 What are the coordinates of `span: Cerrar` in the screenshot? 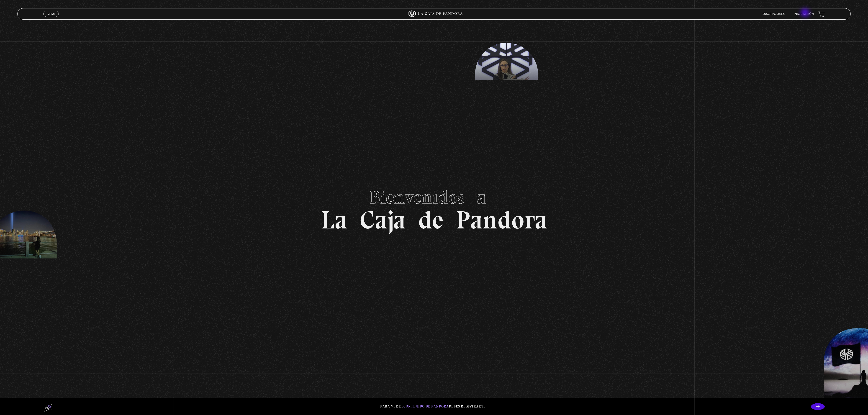 It's located at (51, 18).